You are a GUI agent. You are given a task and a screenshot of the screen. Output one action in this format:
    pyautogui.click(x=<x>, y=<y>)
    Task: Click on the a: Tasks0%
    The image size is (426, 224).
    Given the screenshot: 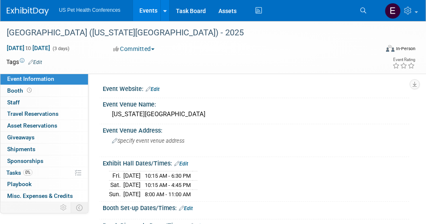 What is the action you would take?
    pyautogui.click(x=44, y=172)
    